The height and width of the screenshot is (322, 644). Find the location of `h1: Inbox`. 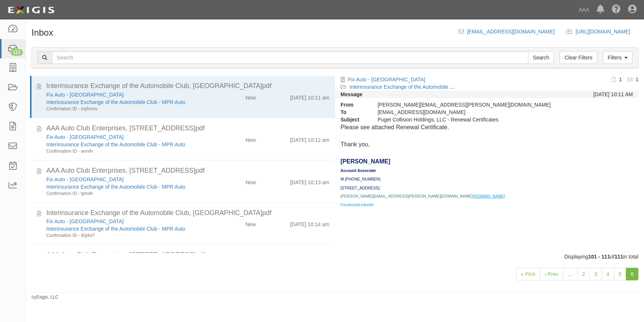

h1: Inbox is located at coordinates (42, 33).